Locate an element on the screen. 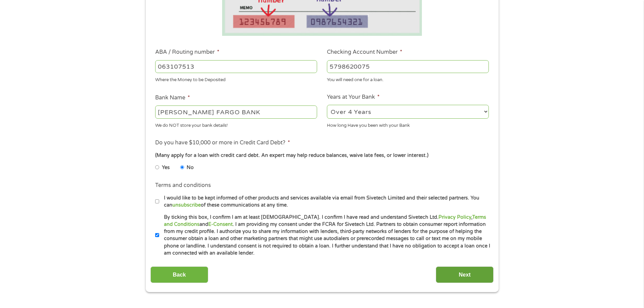  label: Checking Account Number is located at coordinates (365, 52).